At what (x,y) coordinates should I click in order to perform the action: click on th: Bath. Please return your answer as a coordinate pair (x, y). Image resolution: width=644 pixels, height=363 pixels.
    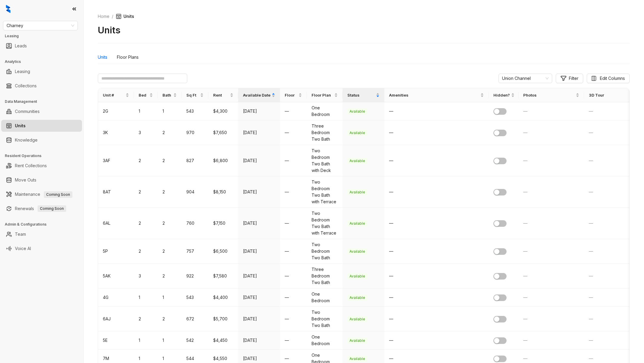
    Looking at the image, I should click on (170, 95).